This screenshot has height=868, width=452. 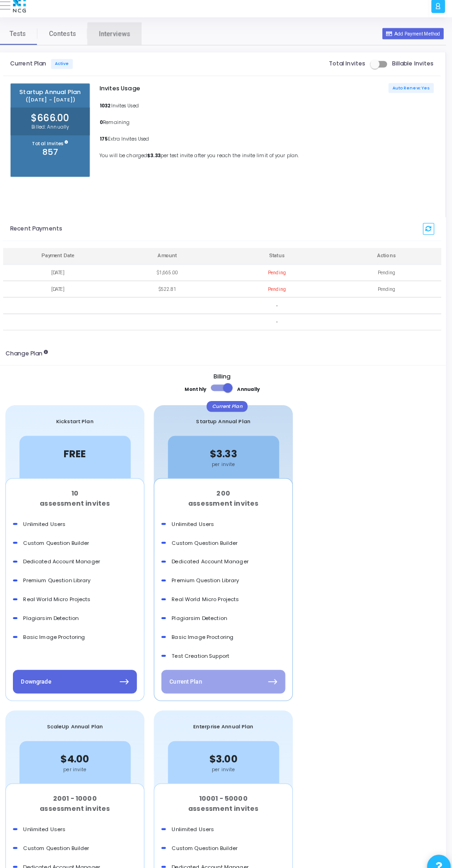 I want to click on b: 1032, so click(x=111, y=110).